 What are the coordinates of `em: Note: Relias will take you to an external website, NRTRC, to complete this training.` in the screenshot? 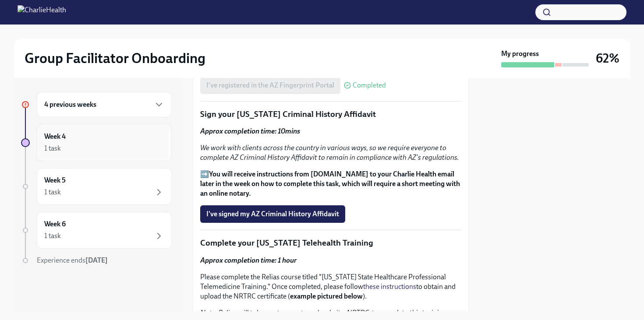 It's located at (324, 313).